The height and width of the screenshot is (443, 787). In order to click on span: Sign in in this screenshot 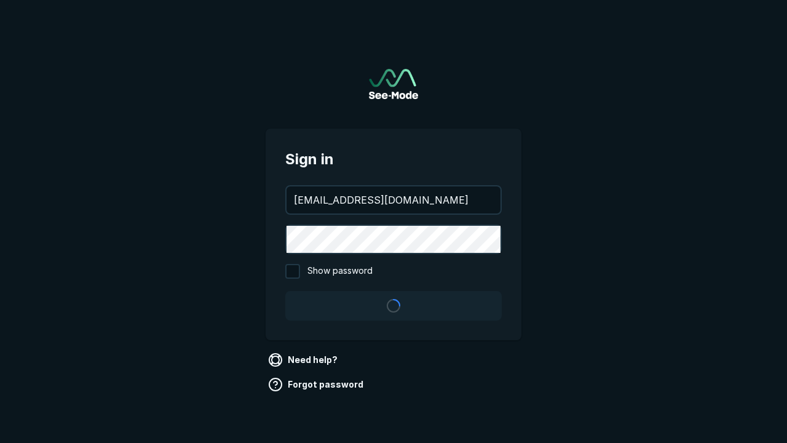, I will do `click(394, 159)`.